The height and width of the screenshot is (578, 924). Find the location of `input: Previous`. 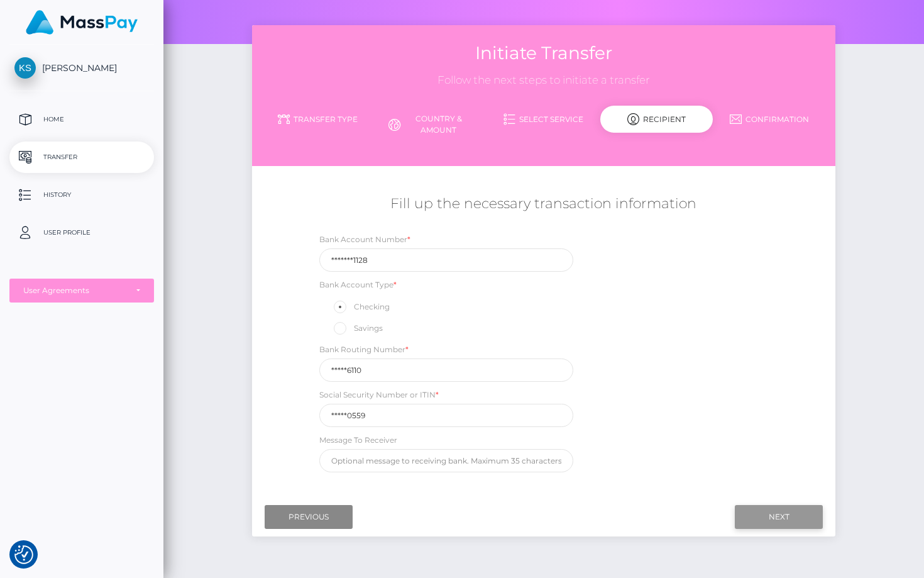

input: Previous is located at coordinates (309, 517).